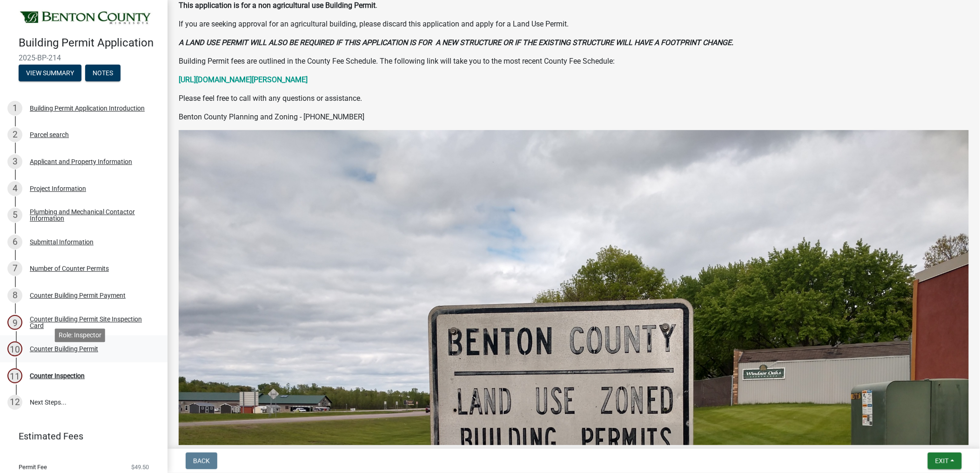 The image size is (980, 473). What do you see at coordinates (85, 18) in the screenshot?
I see `img: Benton County, Minnesota` at bounding box center [85, 18].